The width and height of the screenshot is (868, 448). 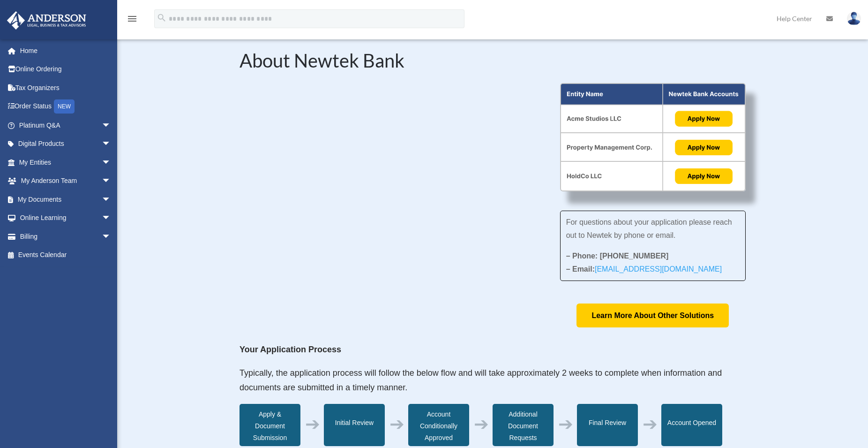 I want to click on span: For questions about your application please reach out to Newtek by phone or email., so click(x=649, y=229).